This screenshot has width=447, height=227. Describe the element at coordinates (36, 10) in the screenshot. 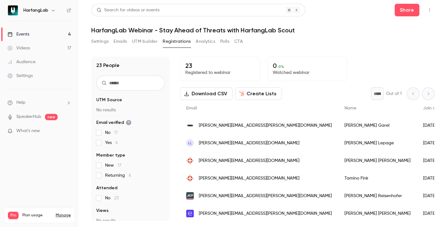

I see `h6: HarfangLab` at that location.